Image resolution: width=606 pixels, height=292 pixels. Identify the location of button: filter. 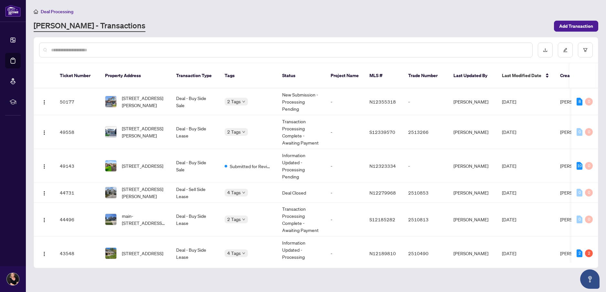
(585, 50).